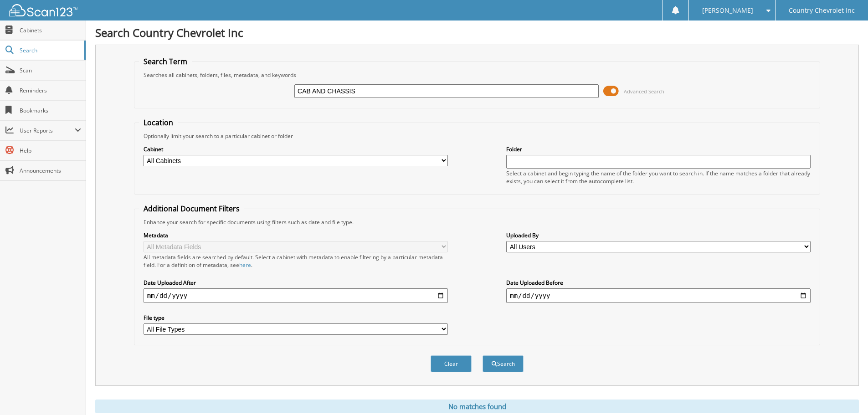 The height and width of the screenshot is (415, 868). I want to click on div: No matches found, so click(477, 406).